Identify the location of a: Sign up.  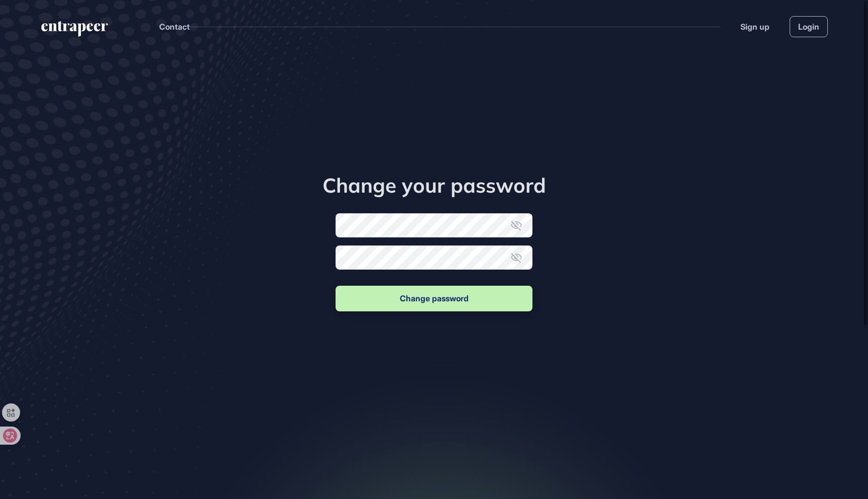
(755, 27).